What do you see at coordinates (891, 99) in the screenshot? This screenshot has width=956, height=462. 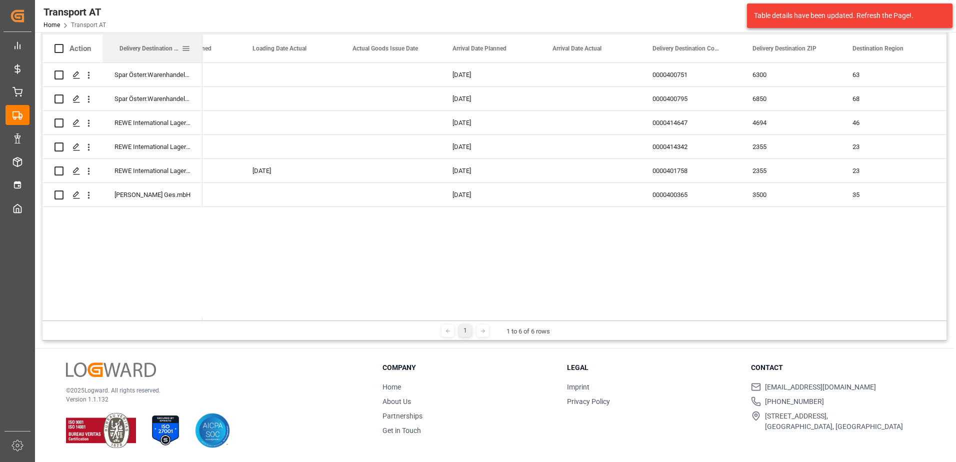 I see `div: 68` at bounding box center [891, 99].